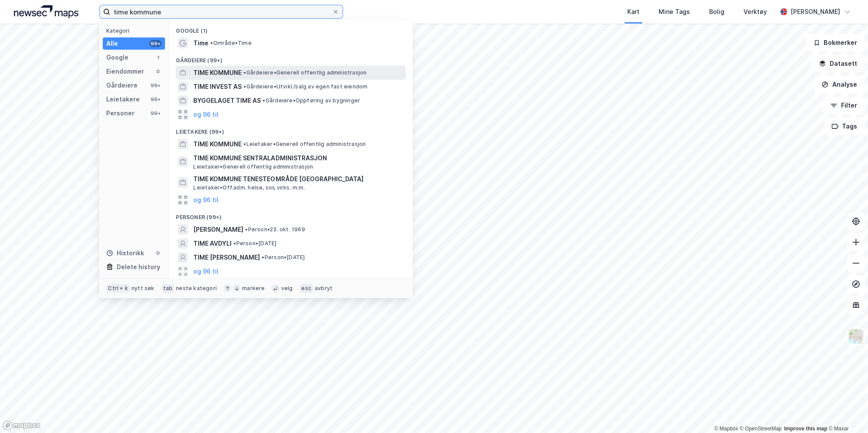 The width and height of the screenshot is (868, 433). I want to click on span: Person • 23. okt. 1969, so click(275, 230).